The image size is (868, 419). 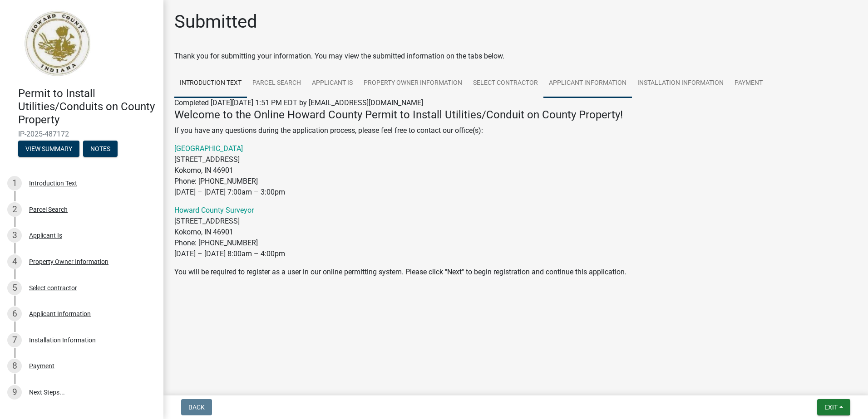 What do you see at coordinates (87, 107) in the screenshot?
I see `h4: Permit to Install Utilities/Conduits on County Property` at bounding box center [87, 107].